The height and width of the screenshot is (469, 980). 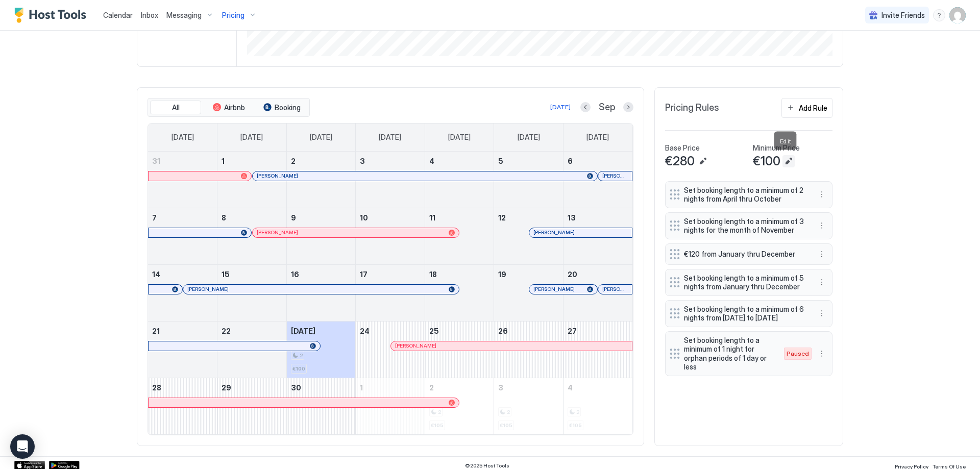 What do you see at coordinates (628, 107) in the screenshot?
I see `button: Next month` at bounding box center [628, 107].